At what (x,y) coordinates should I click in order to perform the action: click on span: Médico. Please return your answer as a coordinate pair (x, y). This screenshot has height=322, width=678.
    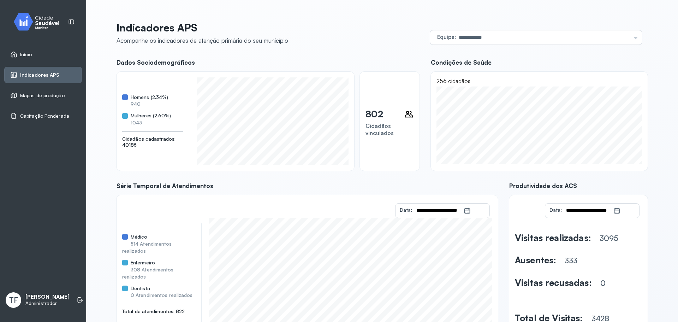
    Looking at the image, I should click on (139, 237).